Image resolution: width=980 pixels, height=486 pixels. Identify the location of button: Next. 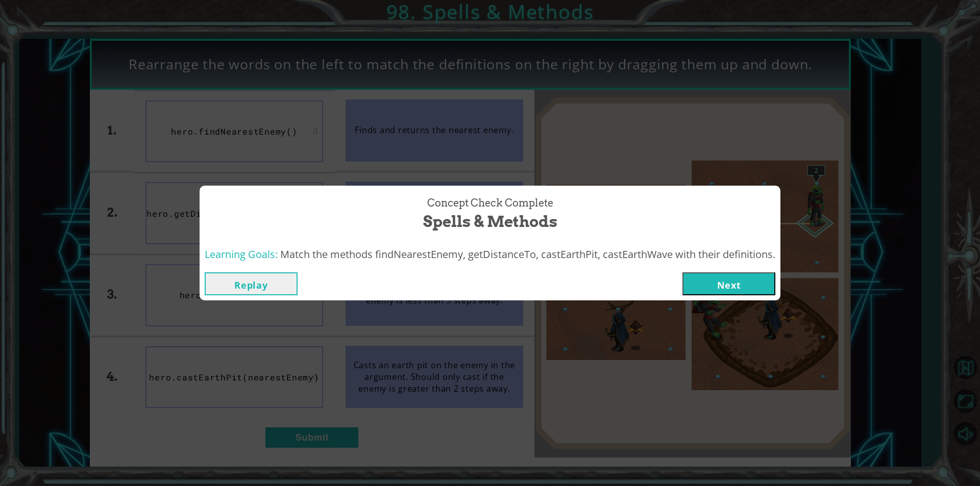
(729, 284).